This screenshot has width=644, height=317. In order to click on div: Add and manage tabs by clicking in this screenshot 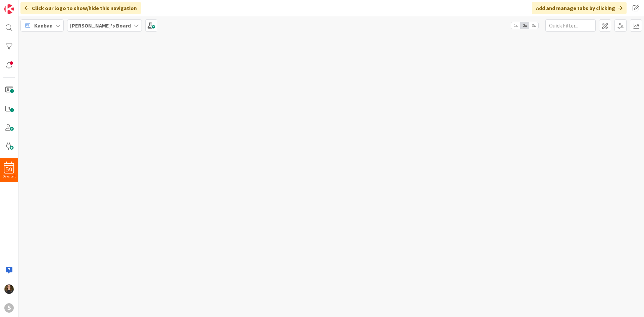, I will do `click(579, 8)`.